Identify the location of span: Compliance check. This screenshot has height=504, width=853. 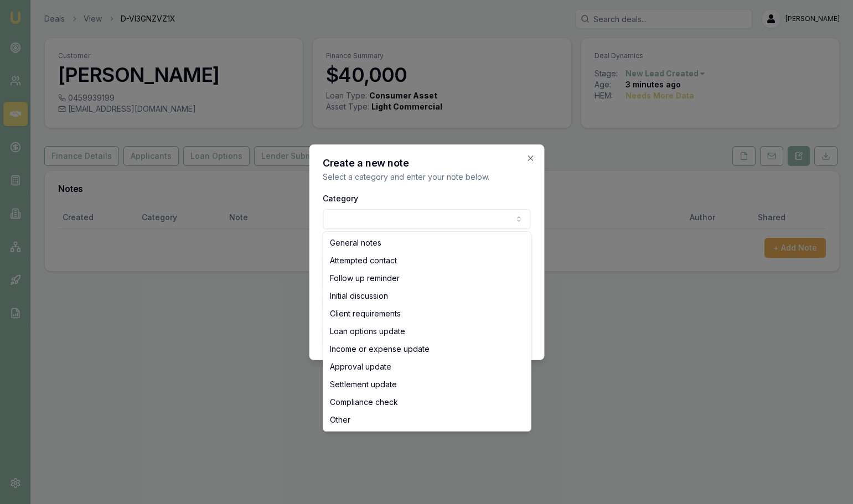
(364, 403).